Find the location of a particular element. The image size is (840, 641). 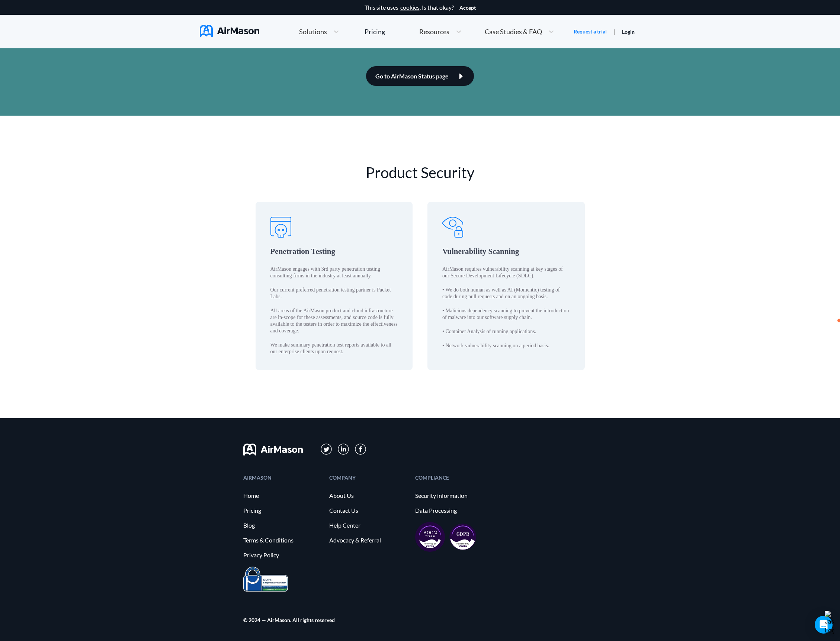

div: • We do both human as well as AI (Momentic) testing of code during pull requests and on an ongoin... is located at coordinates (506, 293).